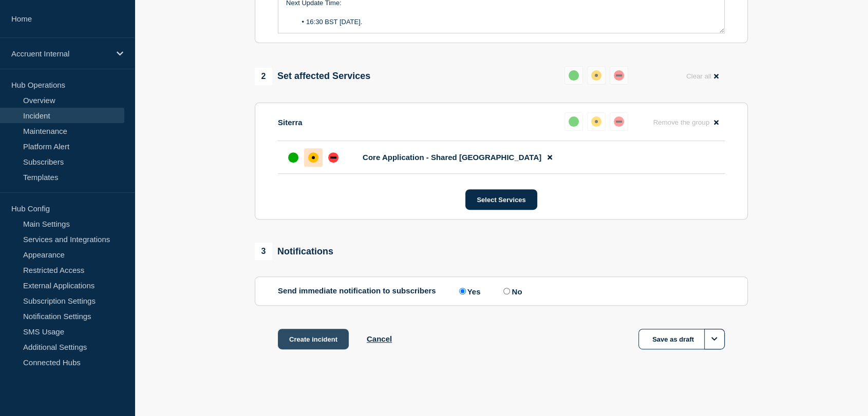  I want to click on p: Accruent Internal, so click(61, 53).